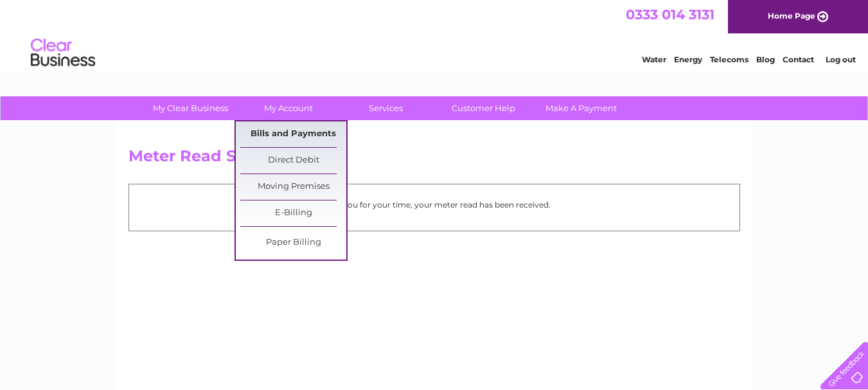 The width and height of the screenshot is (868, 390). What do you see at coordinates (483, 108) in the screenshot?
I see `a: Customer Help` at bounding box center [483, 108].